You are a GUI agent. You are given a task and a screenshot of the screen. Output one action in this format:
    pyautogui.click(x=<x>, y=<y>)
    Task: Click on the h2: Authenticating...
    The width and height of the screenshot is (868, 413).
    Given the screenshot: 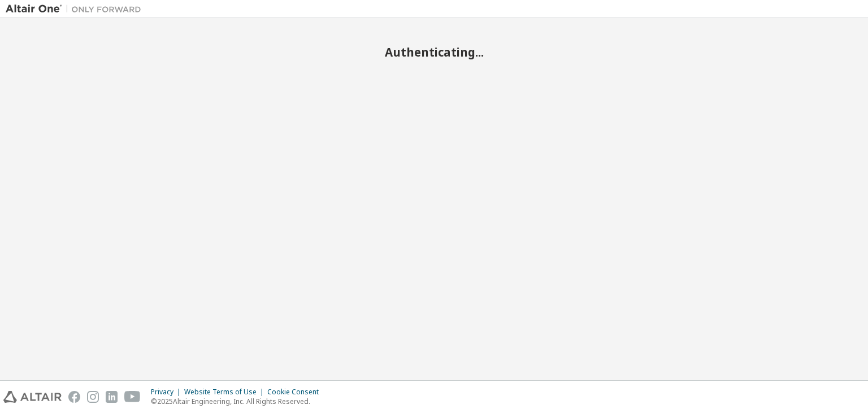 What is the action you would take?
    pyautogui.click(x=434, y=52)
    